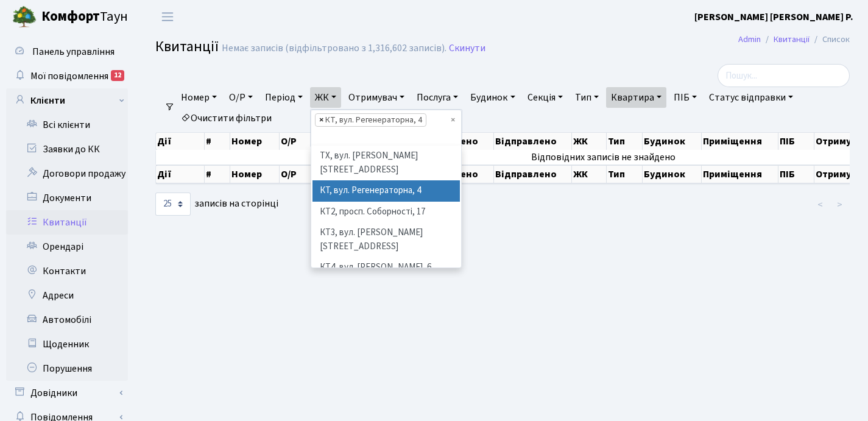 This screenshot has height=421, width=868. What do you see at coordinates (168, 16) in the screenshot?
I see `button: Переключити навігацію` at bounding box center [168, 16].